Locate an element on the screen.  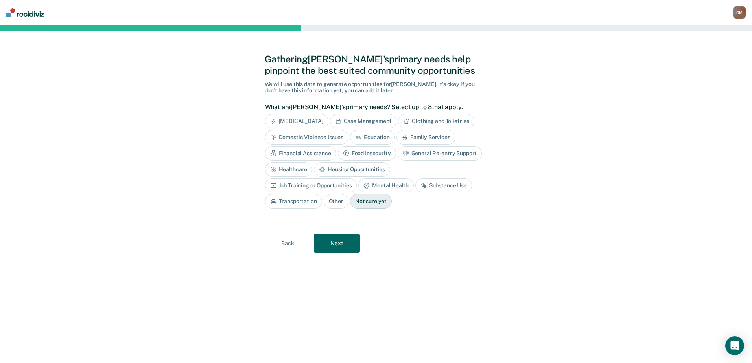
div: Healthcare is located at coordinates (289, 169).